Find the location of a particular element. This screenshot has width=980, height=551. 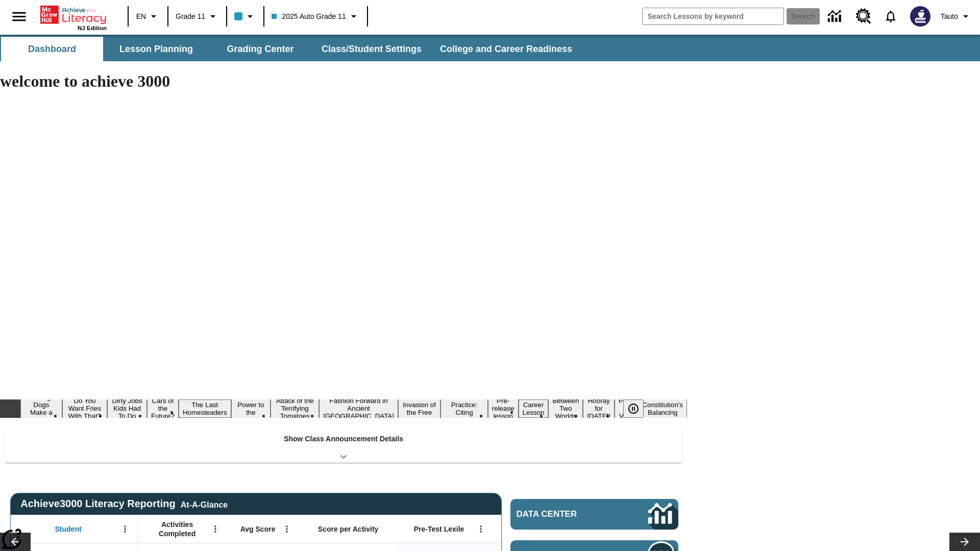

button: Slide 14 Hooray for Constitution Day! is located at coordinates (599, 408).